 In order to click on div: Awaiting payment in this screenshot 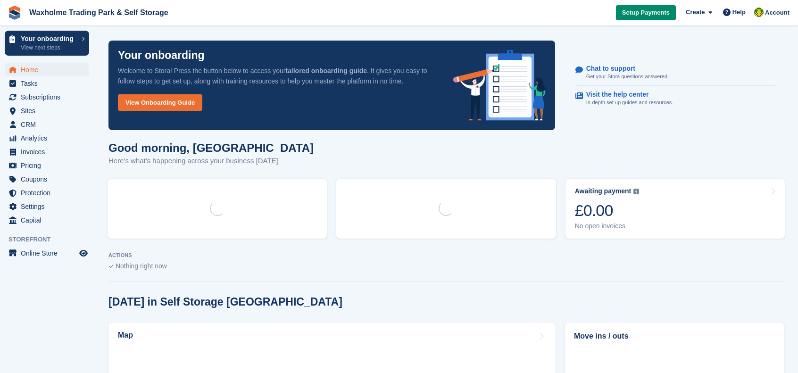, I will do `click(603, 191)`.